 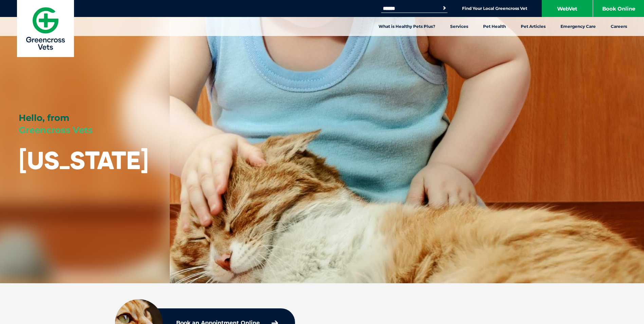 What do you see at coordinates (578, 27) in the screenshot?
I see `a: Emergency Care` at bounding box center [578, 27].